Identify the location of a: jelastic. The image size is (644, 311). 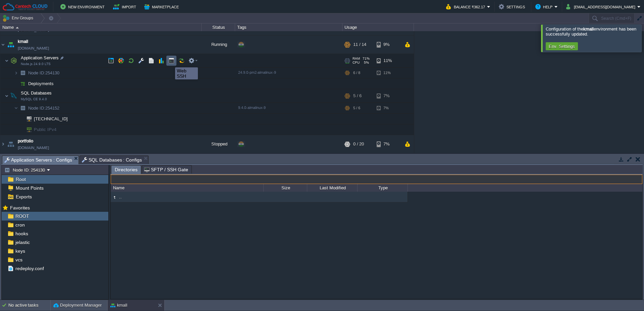
(23, 243).